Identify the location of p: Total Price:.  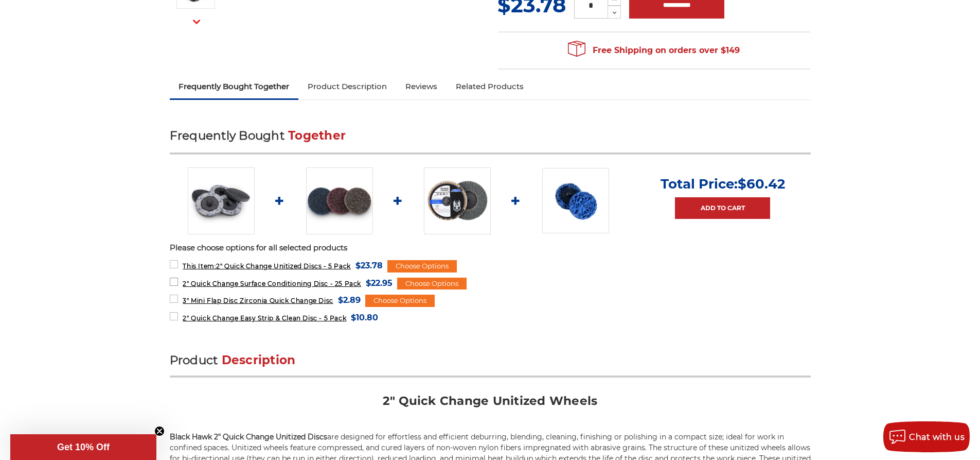
(723, 183).